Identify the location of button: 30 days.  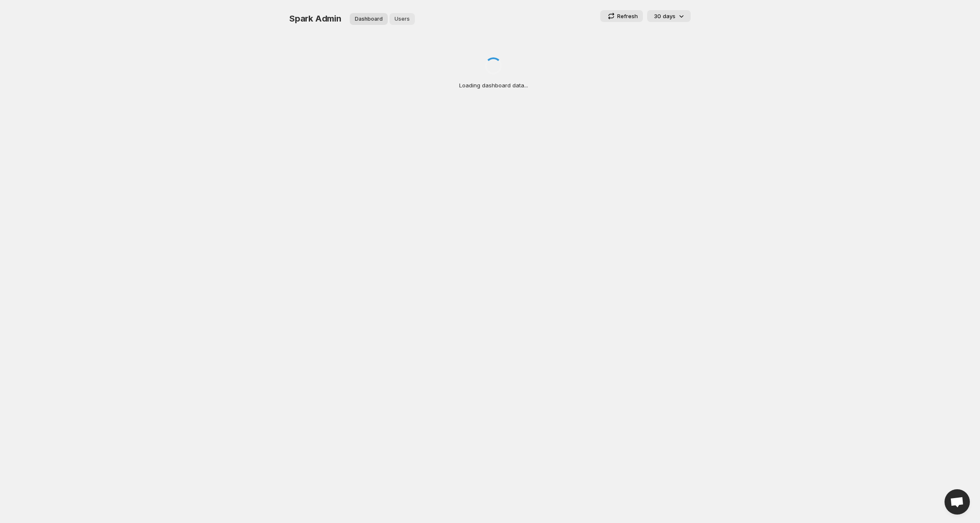
(669, 16).